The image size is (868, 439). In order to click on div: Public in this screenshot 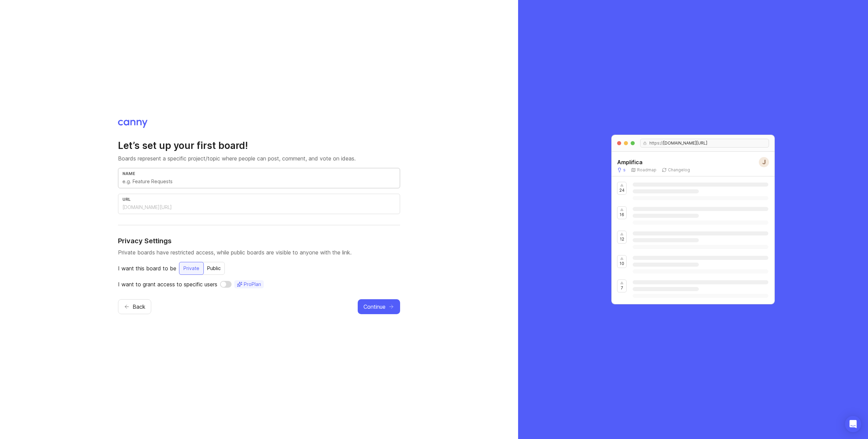, I will do `click(214, 268)`.